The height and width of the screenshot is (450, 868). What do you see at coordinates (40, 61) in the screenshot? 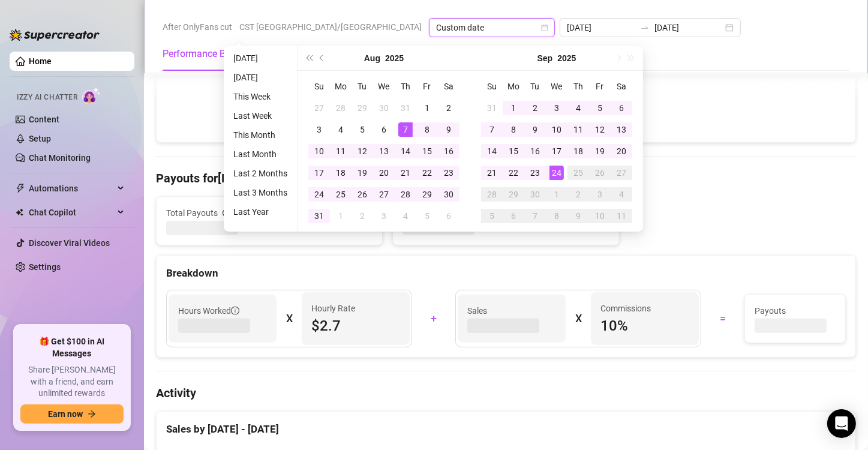
I see `a: Home` at bounding box center [40, 61].